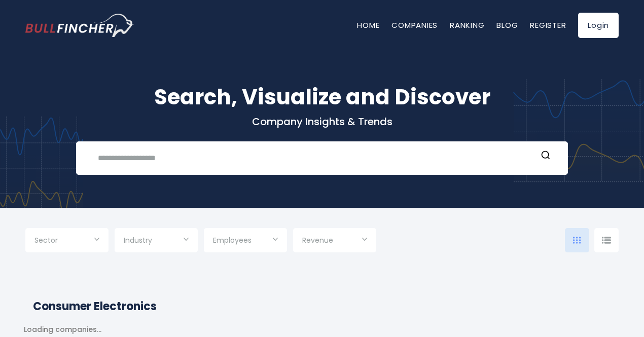 This screenshot has height=337, width=644. I want to click on h2: Consumer Electronics, so click(322, 306).